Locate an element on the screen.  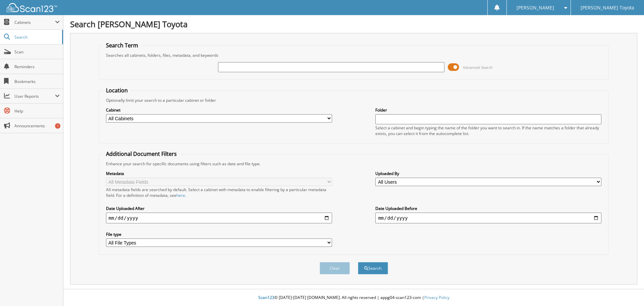
legend: Location is located at coordinates (117, 91).